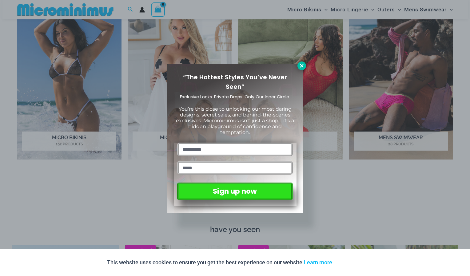  I want to click on span: Exclusive Looks. Private Drops. Only Our Inner Circle., so click(235, 97).